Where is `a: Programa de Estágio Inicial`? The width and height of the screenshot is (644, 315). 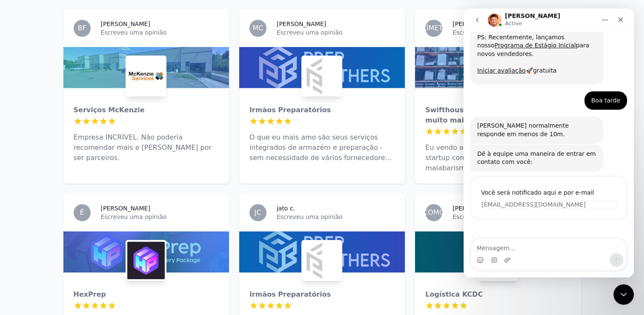
a: Programa de Estágio Inicial is located at coordinates (72, 37).